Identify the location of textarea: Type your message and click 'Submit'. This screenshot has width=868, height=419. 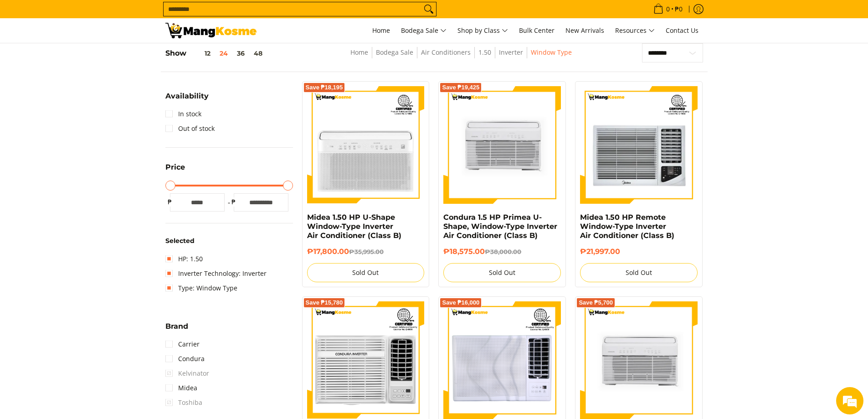
(88, 264).